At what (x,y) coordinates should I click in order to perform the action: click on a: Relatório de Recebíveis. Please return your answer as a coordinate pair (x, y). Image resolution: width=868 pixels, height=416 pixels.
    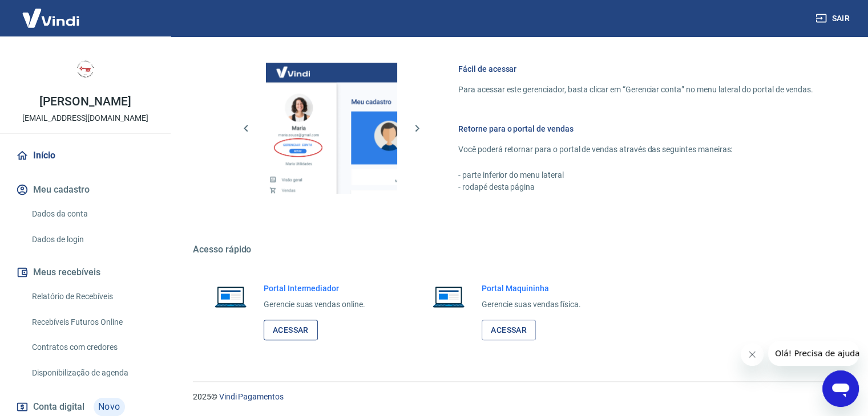
    Looking at the image, I should click on (92, 297).